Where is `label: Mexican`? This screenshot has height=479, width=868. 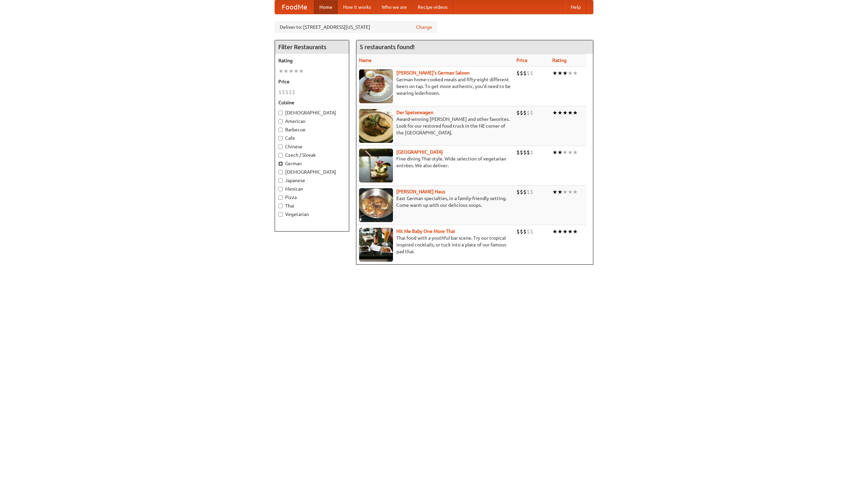 label: Mexican is located at coordinates (312, 189).